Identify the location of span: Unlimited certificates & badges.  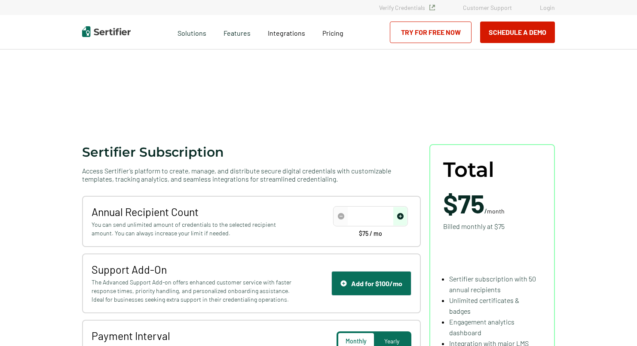
(484, 305).